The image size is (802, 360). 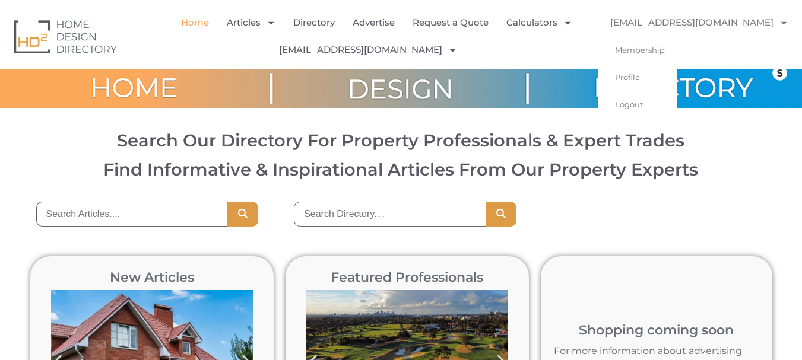 I want to click on input: Search Directory...., so click(x=389, y=214).